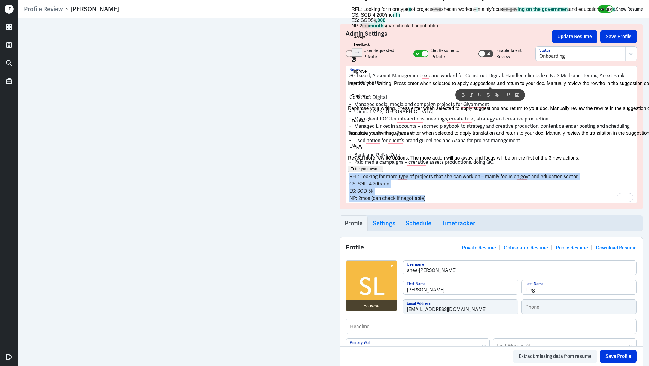 The image size is (649, 366). I want to click on h3: Admin Settings, so click(449, 37).